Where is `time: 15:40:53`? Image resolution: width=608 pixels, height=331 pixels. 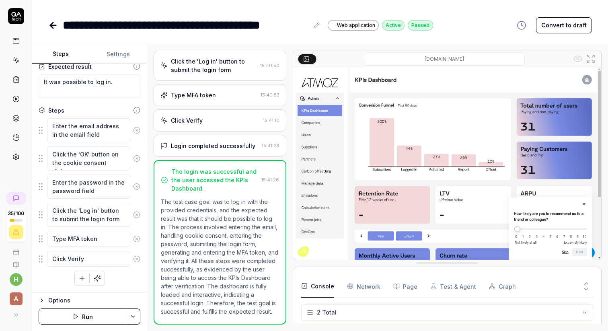 time: 15:40:53 is located at coordinates (270, 95).